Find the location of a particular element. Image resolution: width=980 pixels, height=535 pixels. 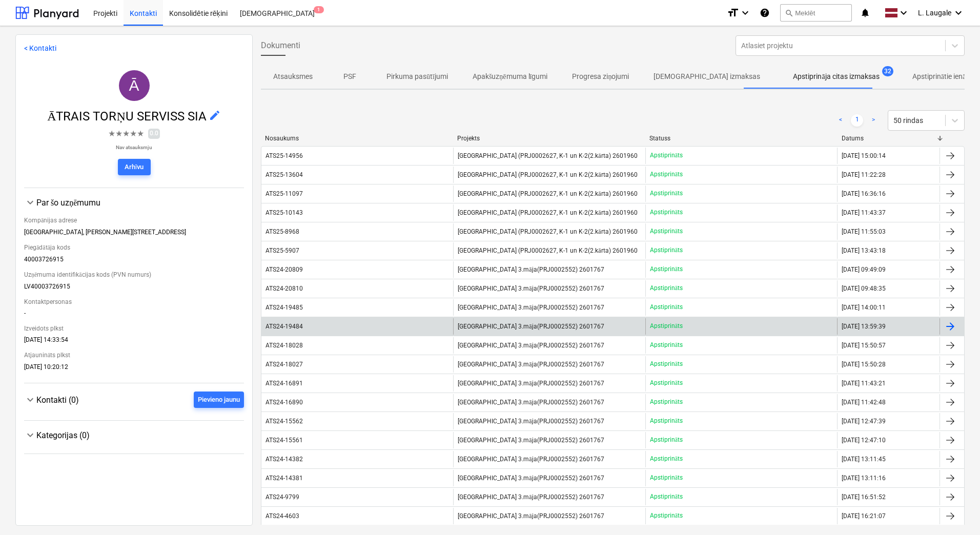

div: Chat Widget is located at coordinates (954, 511).